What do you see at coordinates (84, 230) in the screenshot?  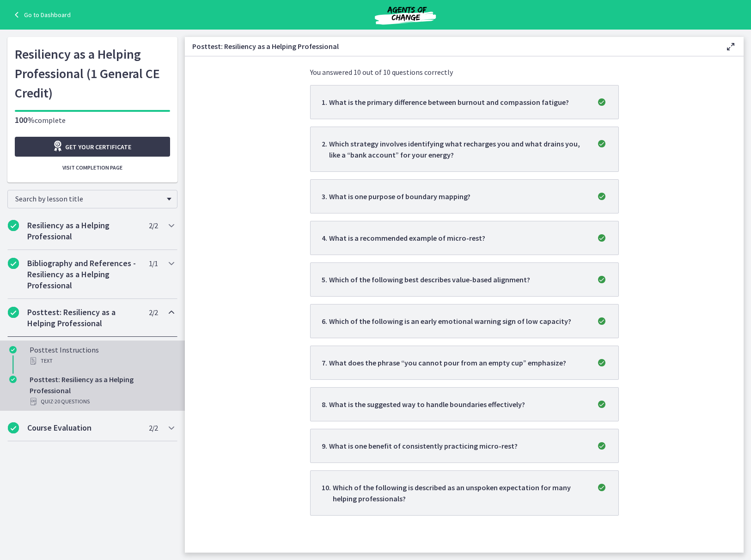 I see `h2: Resiliency as a Helping Professional` at bounding box center [84, 230].